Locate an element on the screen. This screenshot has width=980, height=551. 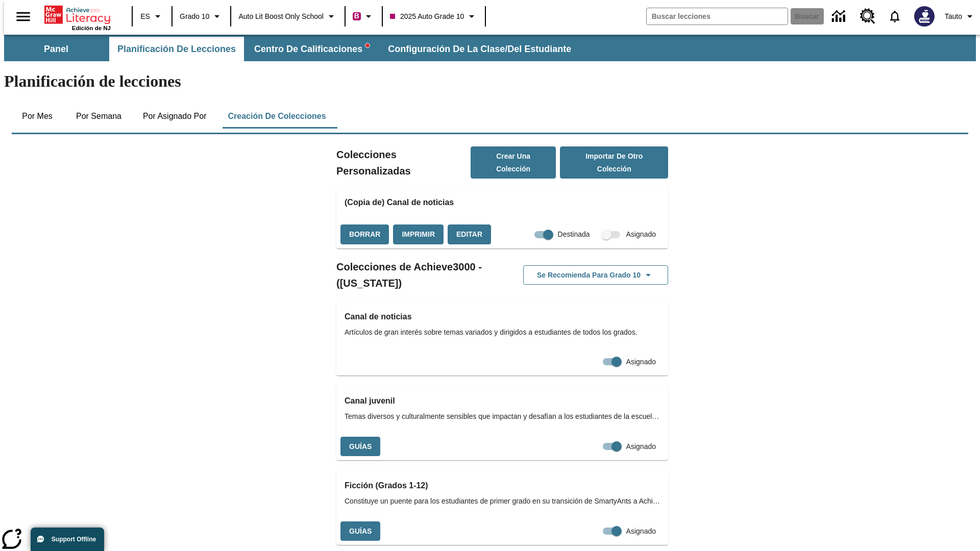
span: Edición de NJ is located at coordinates (91, 28).